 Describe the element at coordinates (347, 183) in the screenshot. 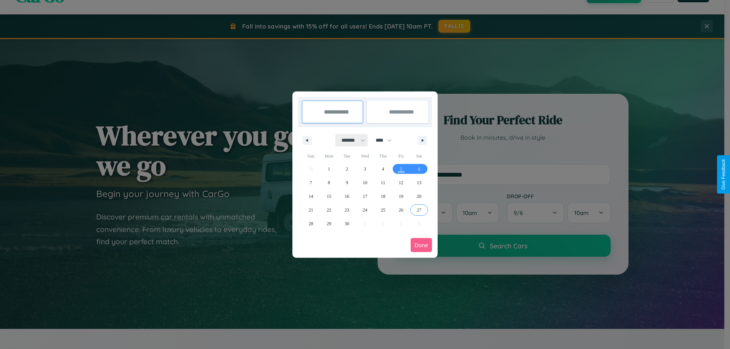

I see `button: 9` at that location.